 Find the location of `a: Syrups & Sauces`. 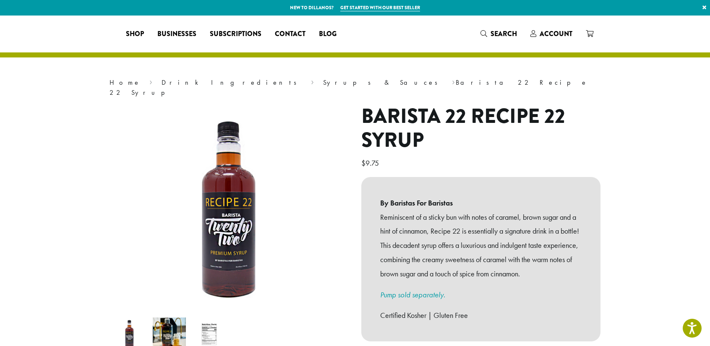

a: Syrups & Sauces is located at coordinates (383, 82).